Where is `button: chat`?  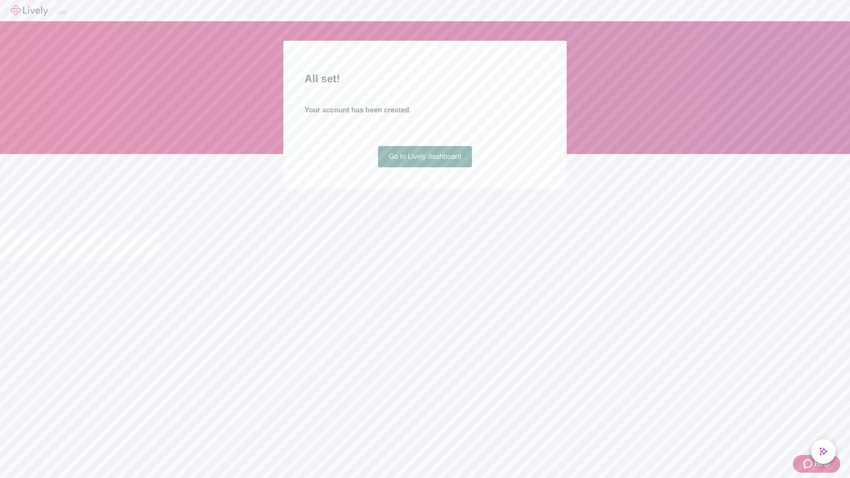 button: chat is located at coordinates (824, 452).